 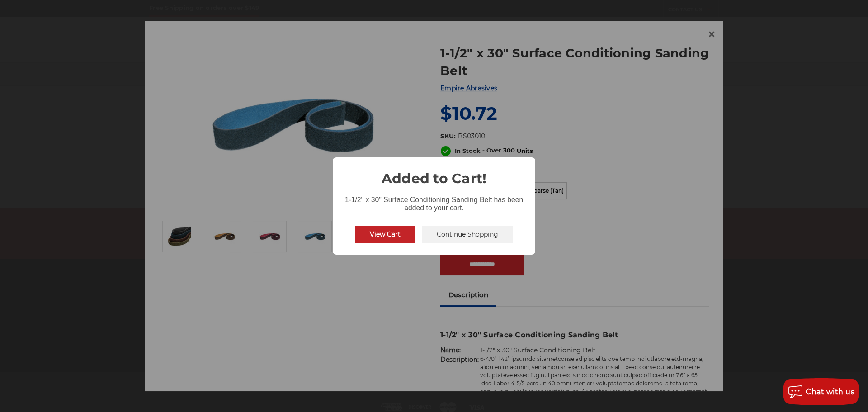 I want to click on h2: Added to Cart!, so click(x=434, y=173).